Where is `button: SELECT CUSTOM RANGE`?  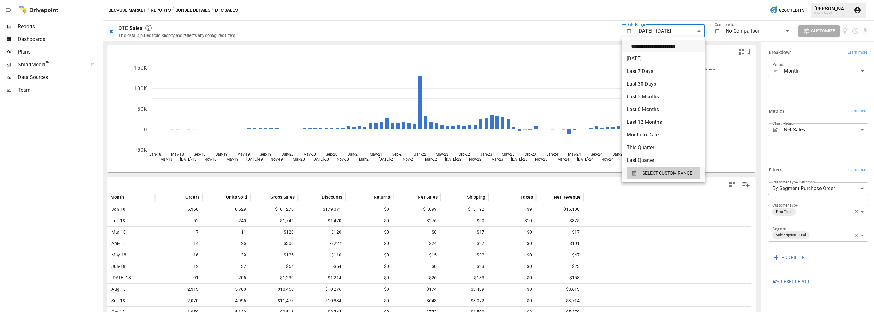 button: SELECT CUSTOM RANGE is located at coordinates (664, 173).